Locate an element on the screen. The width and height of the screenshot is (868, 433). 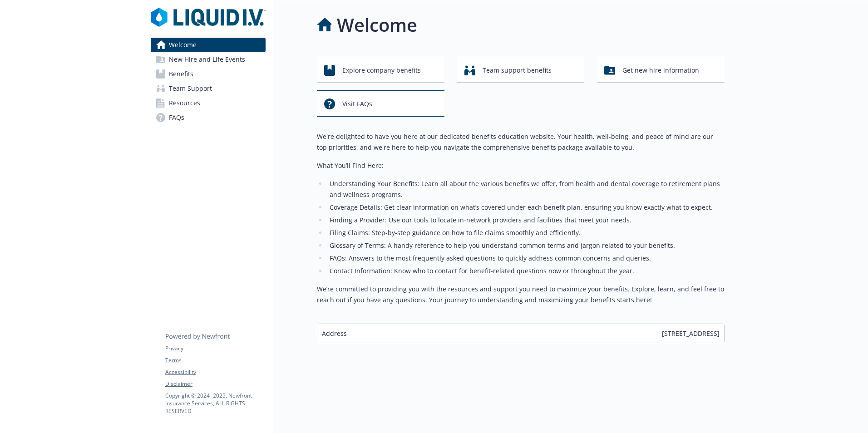
a: Welcome is located at coordinates (208, 45).